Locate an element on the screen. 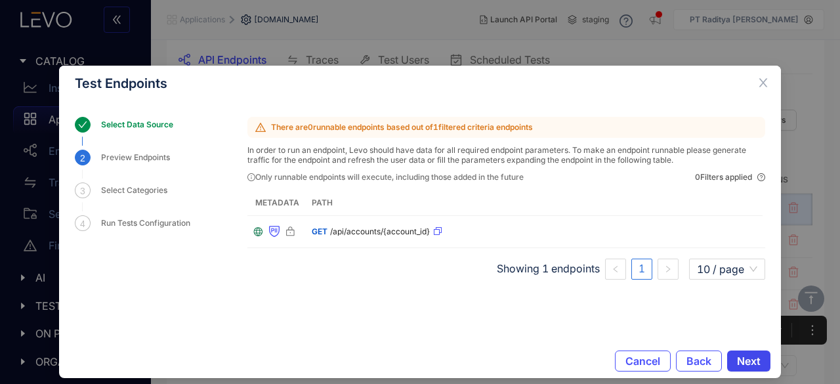  li: Previous Page is located at coordinates (615, 269).